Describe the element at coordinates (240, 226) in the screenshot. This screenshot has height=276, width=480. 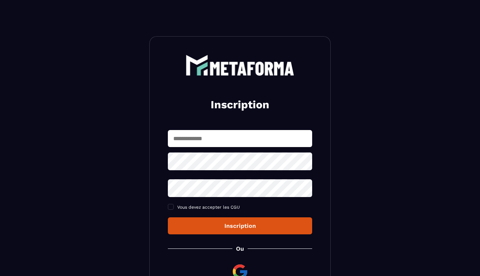
I see `div: Inscription` at that location.